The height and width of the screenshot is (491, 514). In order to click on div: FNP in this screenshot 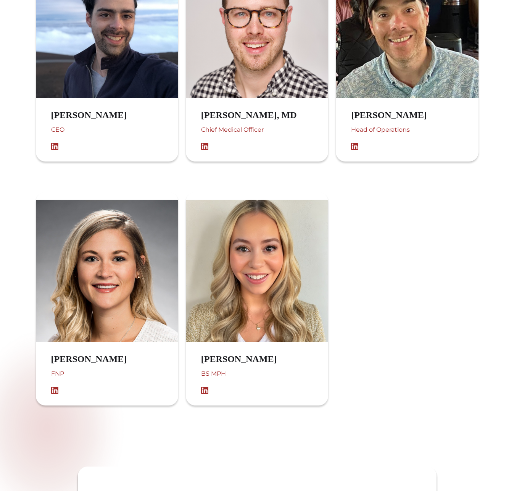, I will do `click(97, 378)`.